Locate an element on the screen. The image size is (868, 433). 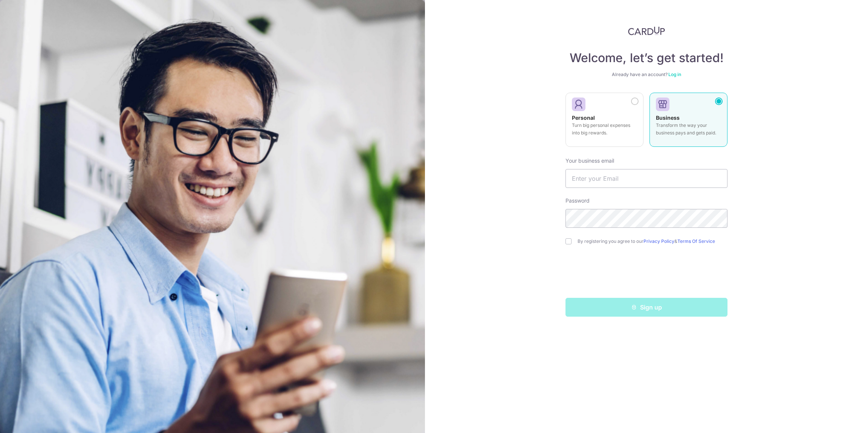
a: Business Transform the way your business pays and gets paid. is located at coordinates (688, 122).